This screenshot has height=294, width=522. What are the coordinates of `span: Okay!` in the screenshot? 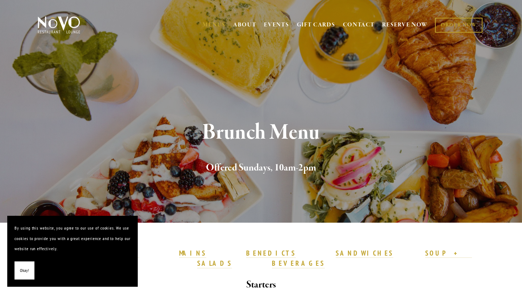 It's located at (24, 271).